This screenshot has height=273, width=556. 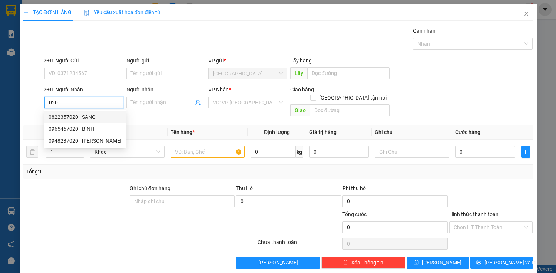 I want to click on div: 0965467020 - BÌNH, so click(x=85, y=129).